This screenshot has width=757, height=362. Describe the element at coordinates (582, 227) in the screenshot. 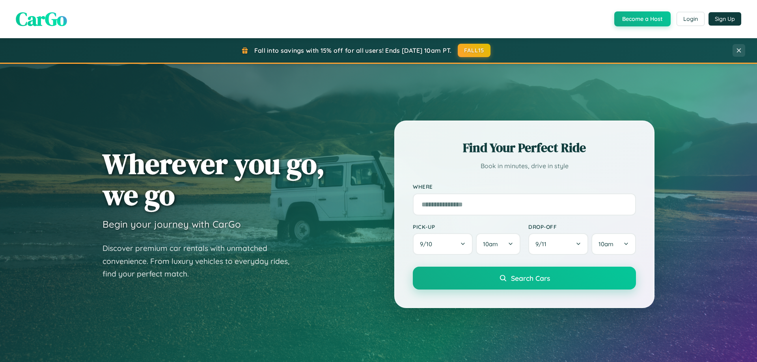

I see `label: Drop-off` at that location.